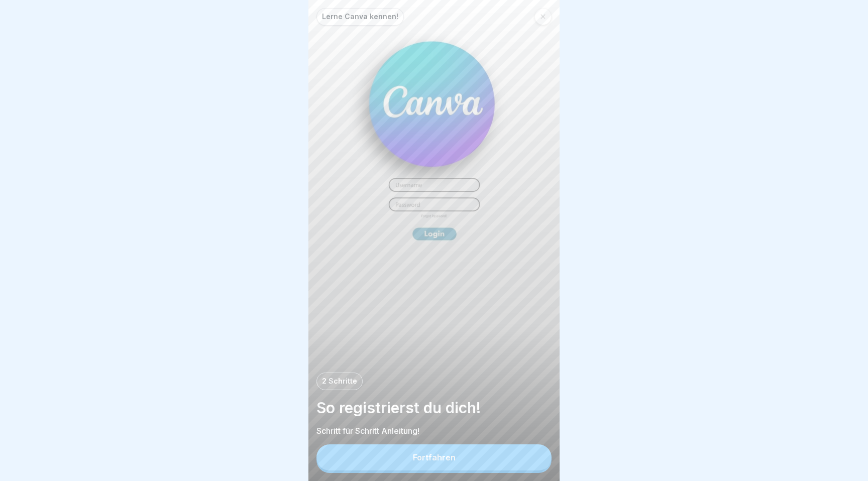 The height and width of the screenshot is (481, 868). I want to click on p: So registrierst du dich!, so click(434, 408).